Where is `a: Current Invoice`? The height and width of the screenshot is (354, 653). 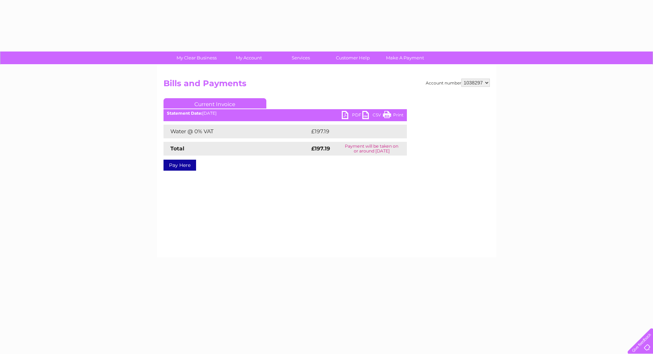 a: Current Invoice is located at coordinates (215, 103).